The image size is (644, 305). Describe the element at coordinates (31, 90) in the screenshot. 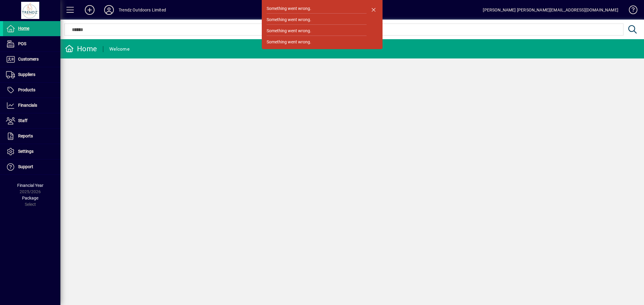

I see `a: Products` at that location.